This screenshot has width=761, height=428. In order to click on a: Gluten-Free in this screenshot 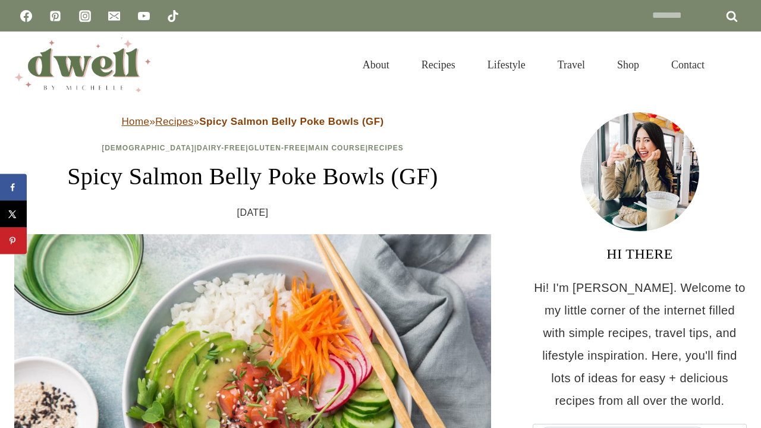, I will do `click(277, 148)`.